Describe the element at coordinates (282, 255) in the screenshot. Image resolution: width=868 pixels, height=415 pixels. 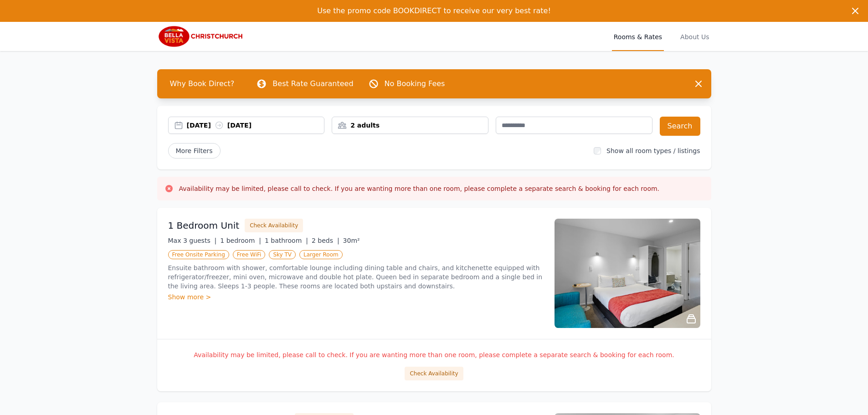
I see `span: Sky TV` at that location.